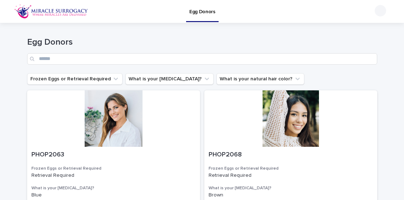 The image size is (404, 200). Describe the element at coordinates (75, 79) in the screenshot. I see `button: Frozen Eggs or Retrieval Required` at that location.